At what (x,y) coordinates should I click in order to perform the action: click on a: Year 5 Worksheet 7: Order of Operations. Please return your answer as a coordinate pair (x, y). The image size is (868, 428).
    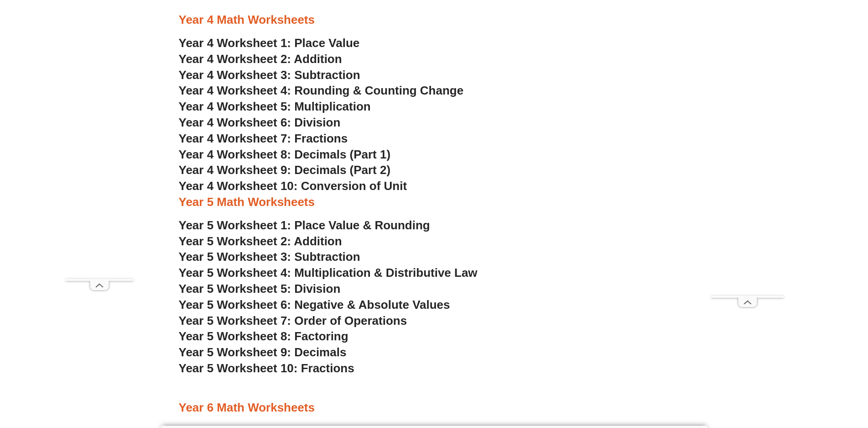
    Looking at the image, I should click on (293, 321).